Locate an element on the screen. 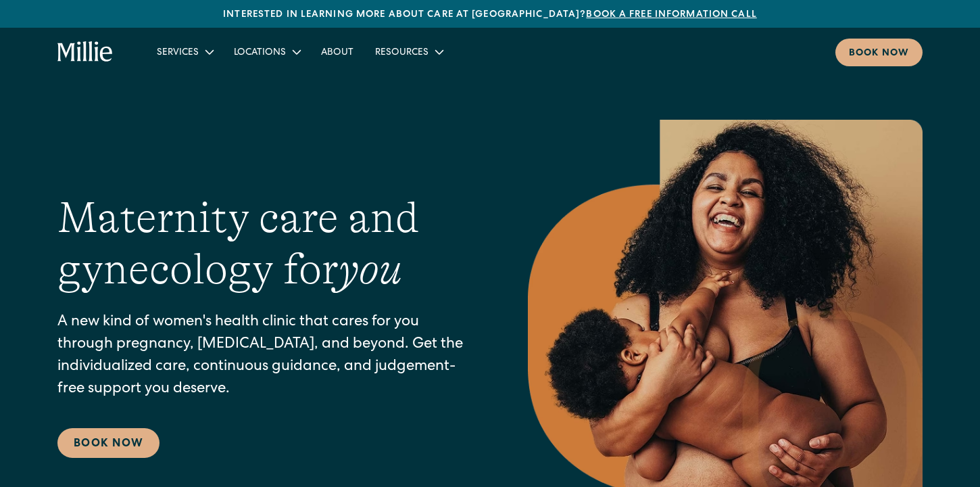 Image resolution: width=980 pixels, height=487 pixels. h1: Maternity care and gynecology for is located at coordinates (266, 244).